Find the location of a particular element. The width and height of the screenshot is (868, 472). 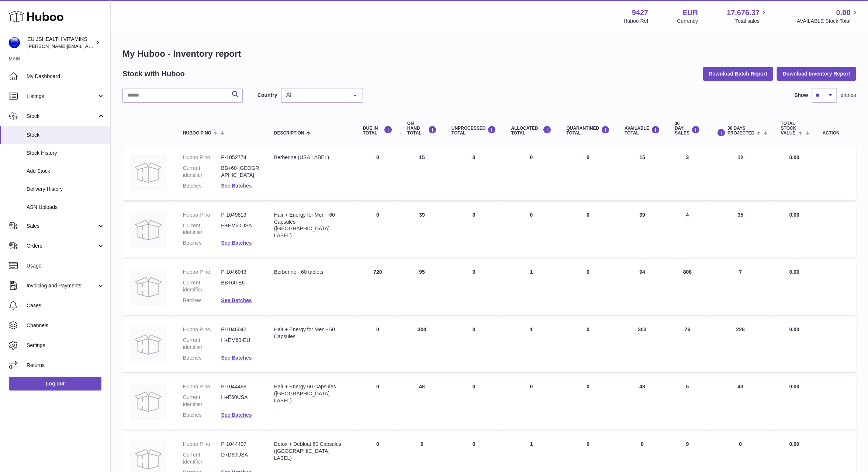

dd: H+EM60USA is located at coordinates (240, 229).